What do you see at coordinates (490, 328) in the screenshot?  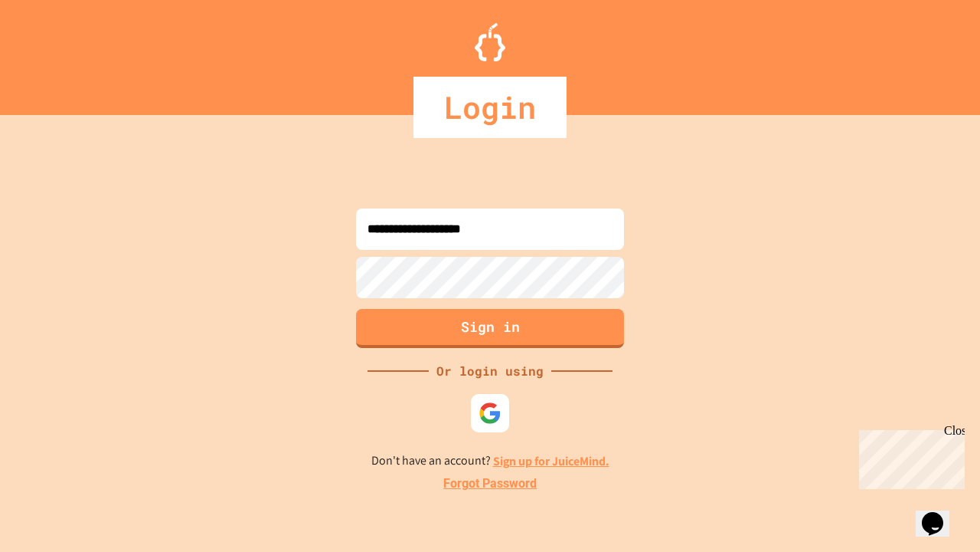 I see `button: Sign in` at bounding box center [490, 328].